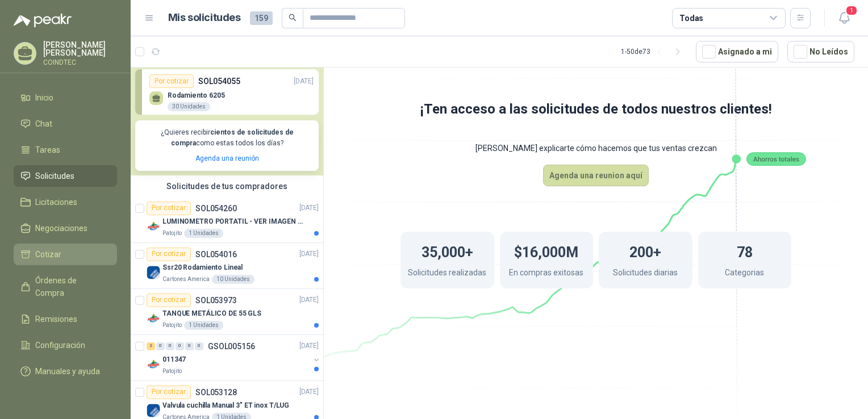  I want to click on p: COINDTEC, so click(80, 62).